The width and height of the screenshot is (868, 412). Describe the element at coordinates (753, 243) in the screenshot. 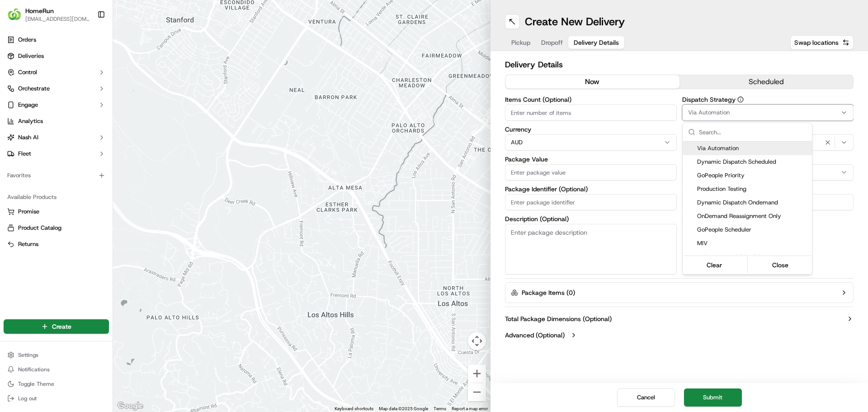

I see `span: MIV` at that location.